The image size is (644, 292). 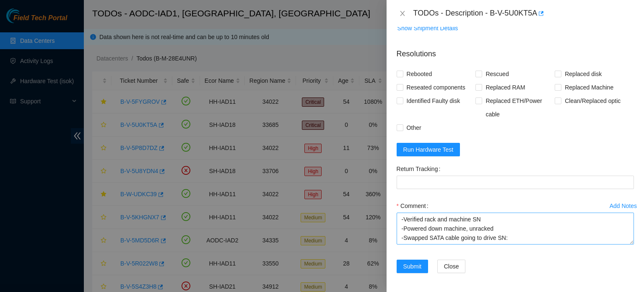 I want to click on span: Replaced Machine, so click(x=589, y=87).